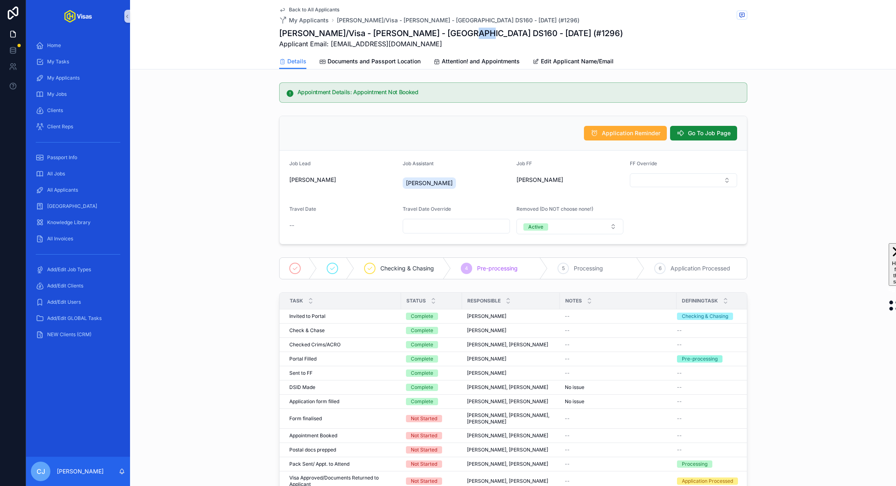 The height and width of the screenshot is (486, 896). What do you see at coordinates (315, 345) in the screenshot?
I see `span: Checked Crims/ACRO` at bounding box center [315, 345].